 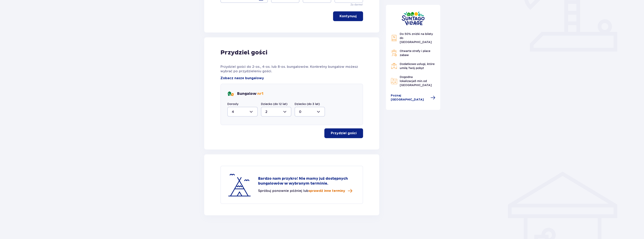 I want to click on img: Map Icon, so click(x=394, y=81).